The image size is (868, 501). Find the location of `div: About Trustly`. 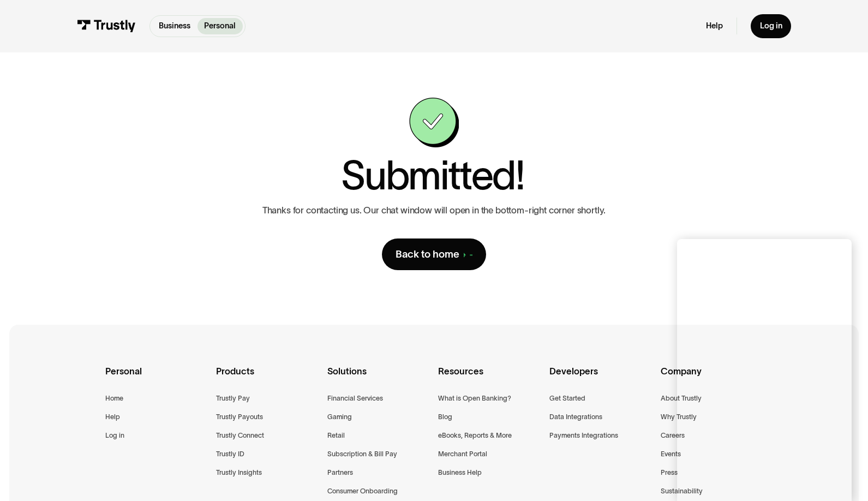

div: About Trustly is located at coordinates (681, 397).